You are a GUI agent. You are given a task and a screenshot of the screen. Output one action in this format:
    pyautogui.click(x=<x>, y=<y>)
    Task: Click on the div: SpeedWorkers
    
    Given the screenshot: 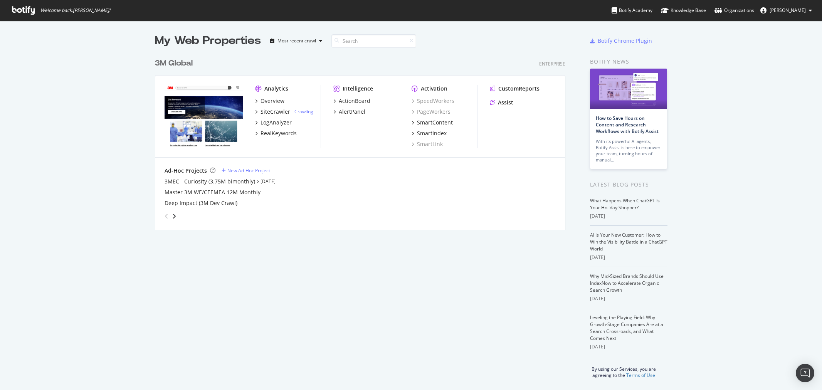 What is the action you would take?
    pyautogui.click(x=433, y=101)
    